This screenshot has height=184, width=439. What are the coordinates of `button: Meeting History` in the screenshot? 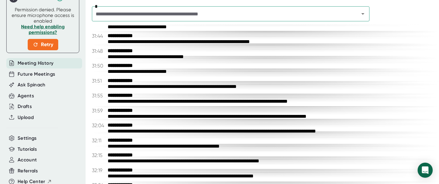 It's located at (36, 63).